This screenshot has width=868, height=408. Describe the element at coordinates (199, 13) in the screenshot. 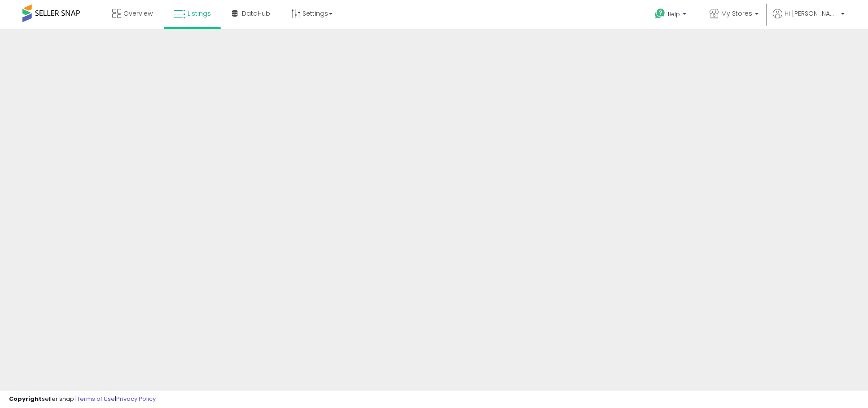

I see `span: Listings` at that location.